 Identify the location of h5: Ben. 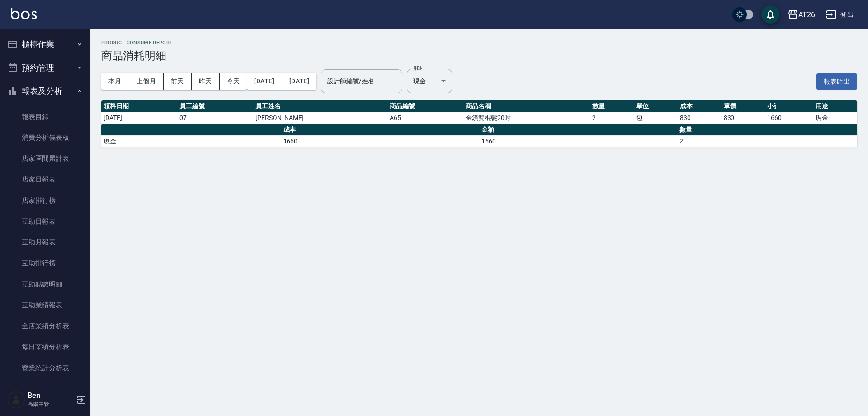
(51, 395).